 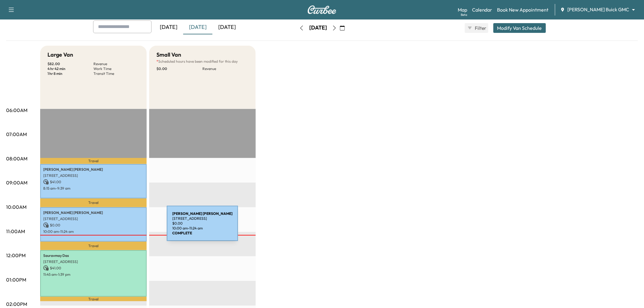 I want to click on div: Beta, so click(x=464, y=15).